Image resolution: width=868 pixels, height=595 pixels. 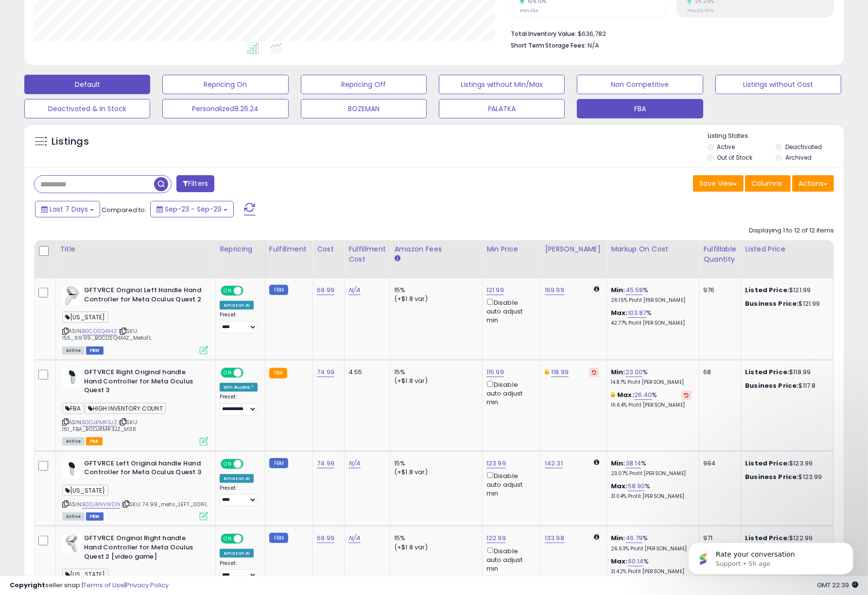 What do you see at coordinates (30, 37) in the screenshot?
I see `img: Profile image for Support` at bounding box center [30, 37].